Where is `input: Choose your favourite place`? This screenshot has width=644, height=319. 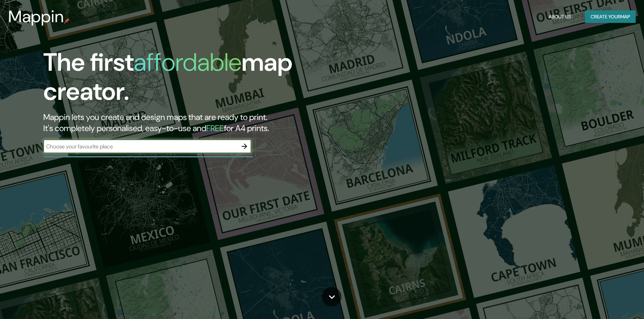 input: Choose your favourite place is located at coordinates (141, 146).